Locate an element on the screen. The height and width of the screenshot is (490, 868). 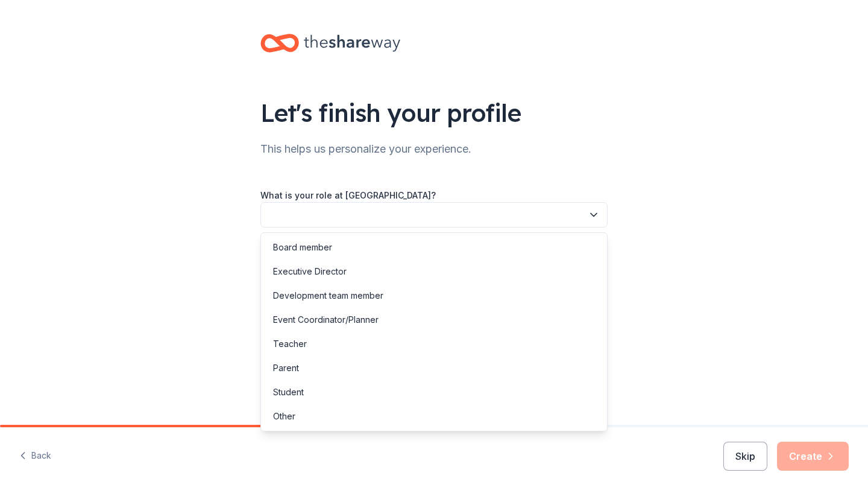
div: Development team member is located at coordinates (328, 296).